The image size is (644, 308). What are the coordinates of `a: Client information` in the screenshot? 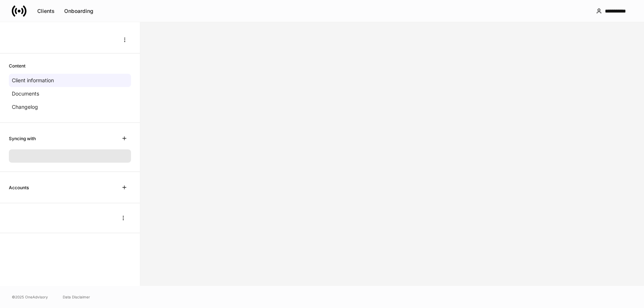 It's located at (70, 80).